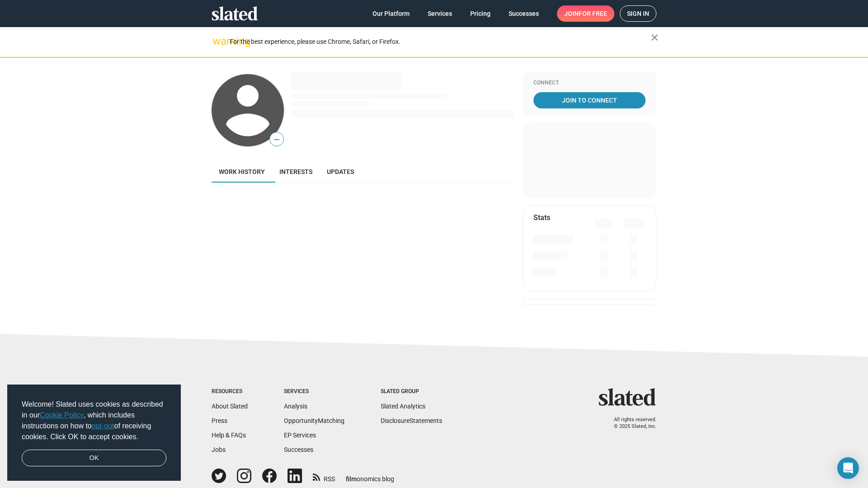 The height and width of the screenshot is (488, 868). Describe the element at coordinates (655, 37) in the screenshot. I see `mat-icon: close` at that location.